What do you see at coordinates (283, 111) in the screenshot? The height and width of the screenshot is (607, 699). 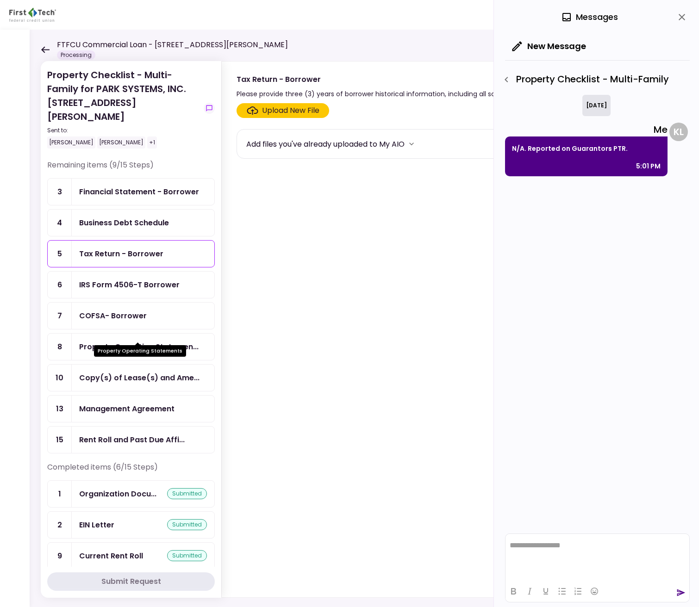 I see `span: Click here to upload the required document` at bounding box center [283, 111].